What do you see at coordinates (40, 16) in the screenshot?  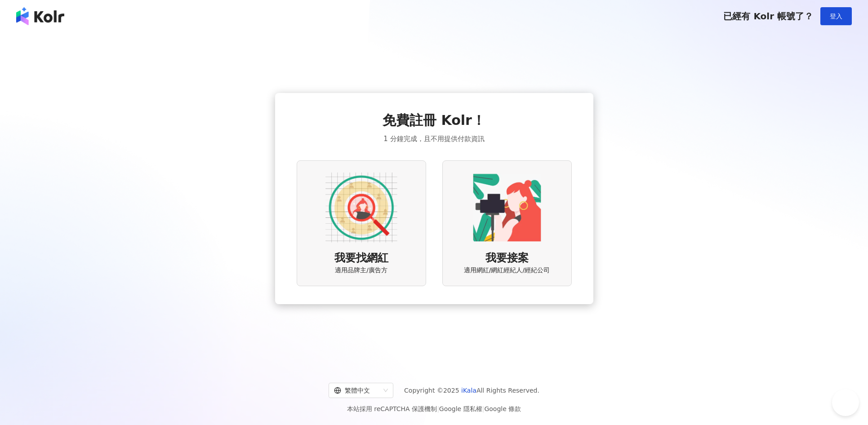 I see `img: logo` at bounding box center [40, 16].